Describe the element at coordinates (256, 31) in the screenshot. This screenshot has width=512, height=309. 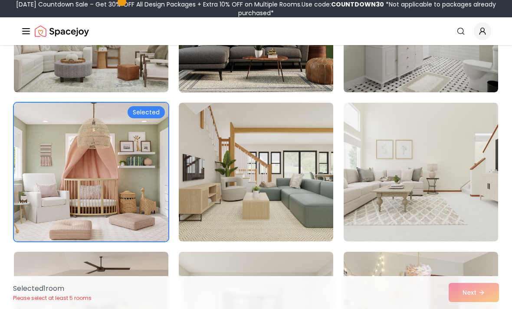
I see `nav: Global` at that location.